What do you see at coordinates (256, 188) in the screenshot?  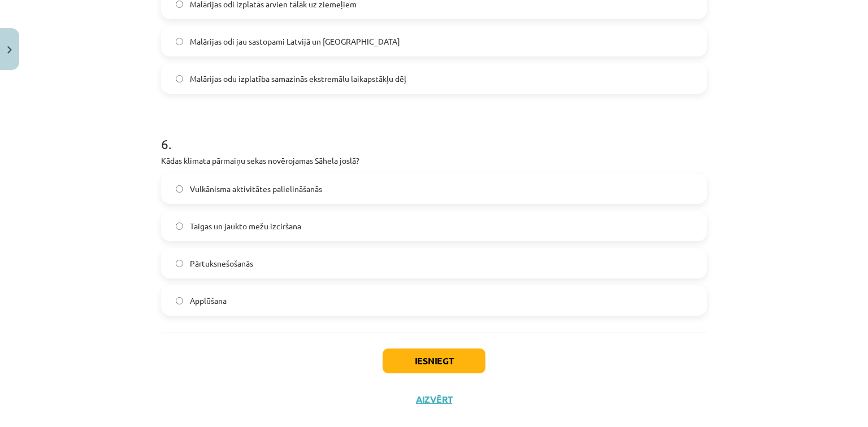 I see `span: Vulkānisma aktivitātes palielināšanās` at bounding box center [256, 188].